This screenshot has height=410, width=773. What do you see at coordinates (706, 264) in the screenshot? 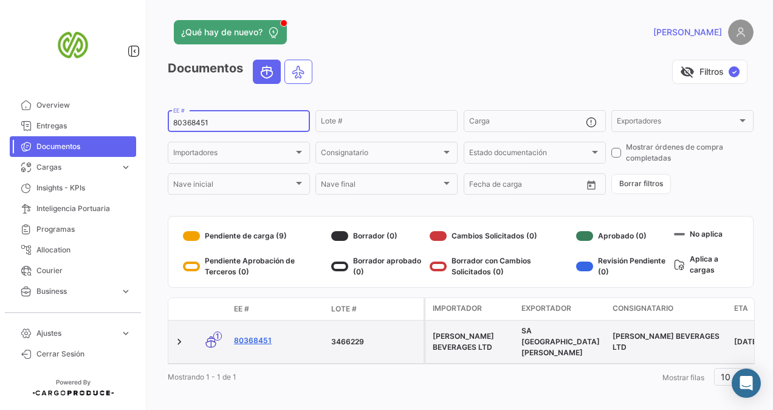
I see `div: Aplica a cargas` at bounding box center [706, 264].